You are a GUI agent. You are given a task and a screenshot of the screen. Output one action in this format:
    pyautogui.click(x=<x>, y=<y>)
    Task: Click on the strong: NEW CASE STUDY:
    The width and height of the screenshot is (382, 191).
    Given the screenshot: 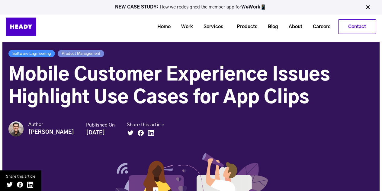 What is the action you would take?
    pyautogui.click(x=137, y=7)
    